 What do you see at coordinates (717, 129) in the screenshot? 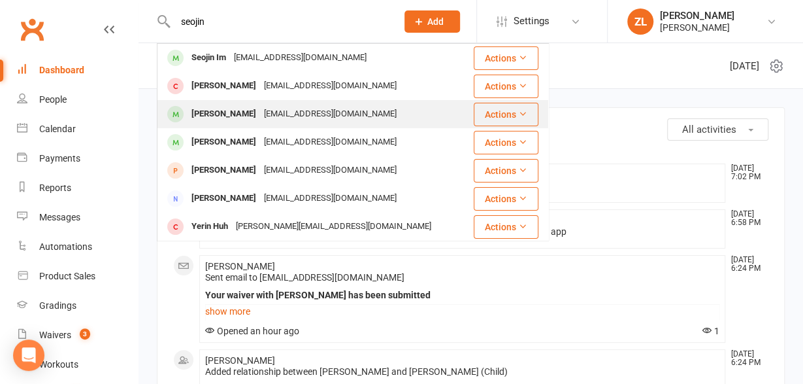
I see `button: All activities` at bounding box center [717, 129].